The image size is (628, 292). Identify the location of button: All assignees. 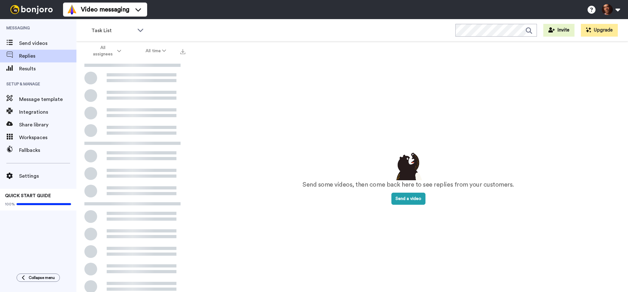
(105, 51).